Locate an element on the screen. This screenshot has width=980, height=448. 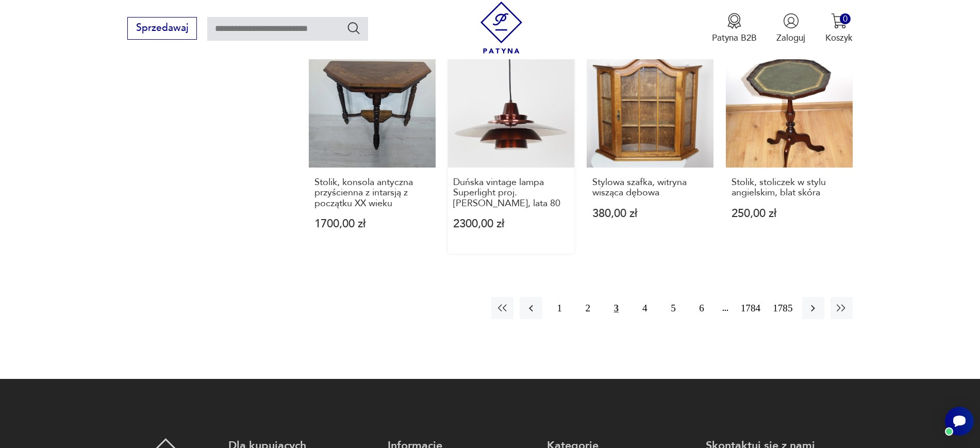
button: 2 is located at coordinates (588, 307).